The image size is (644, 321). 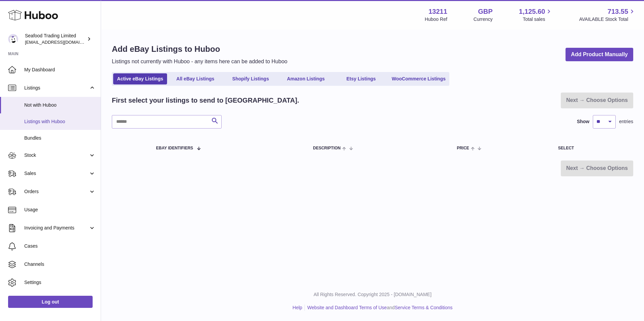 What do you see at coordinates (435, 19) in the screenshot?
I see `div: Huboo Ref` at bounding box center [435, 19].